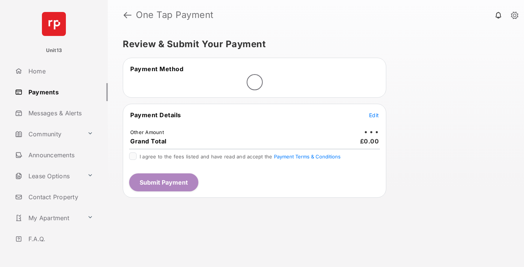 This screenshot has width=524, height=267. Describe the element at coordinates (60, 197) in the screenshot. I see `a: Contact Property` at that location.